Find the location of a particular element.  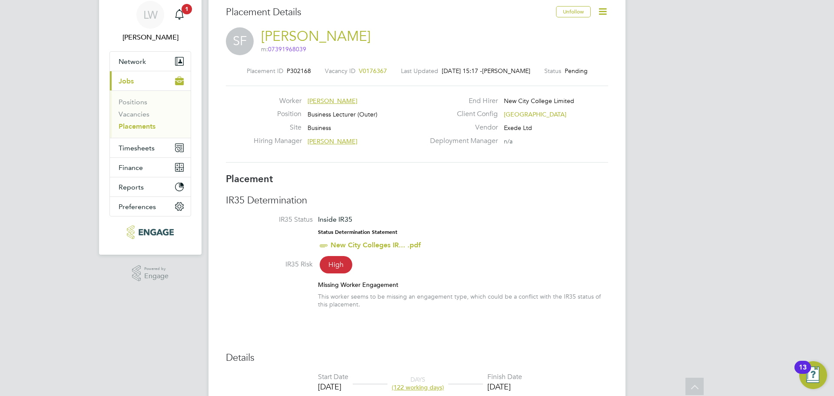

label: End Hirer is located at coordinates (461, 101).